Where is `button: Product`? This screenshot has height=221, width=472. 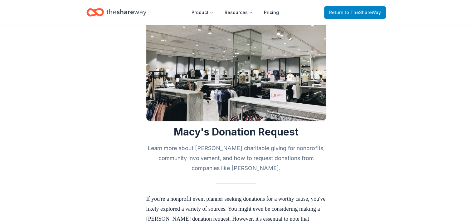 button: Product is located at coordinates (202, 12).